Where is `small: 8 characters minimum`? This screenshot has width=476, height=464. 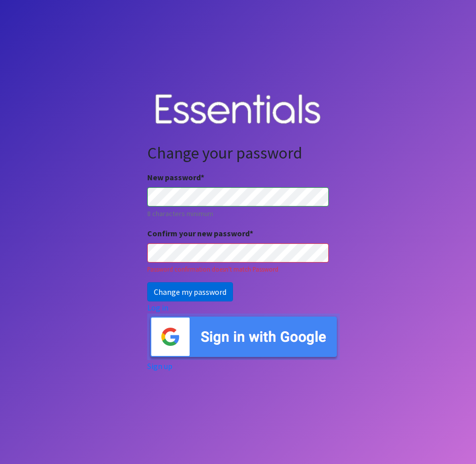
small: 8 characters minimum is located at coordinates (238, 214).